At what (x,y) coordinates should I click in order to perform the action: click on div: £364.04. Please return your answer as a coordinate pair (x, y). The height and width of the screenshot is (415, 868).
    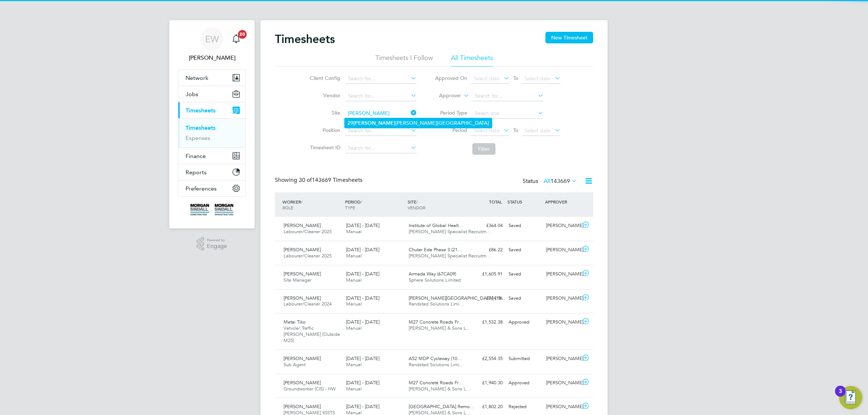
    Looking at the image, I should click on (487, 226).